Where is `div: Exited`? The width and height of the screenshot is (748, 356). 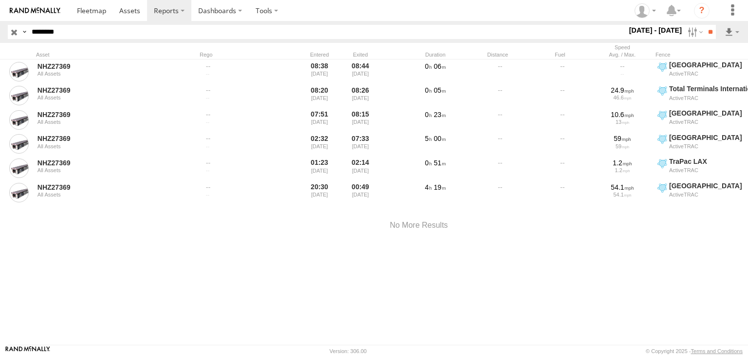 div: Exited is located at coordinates (360, 55).